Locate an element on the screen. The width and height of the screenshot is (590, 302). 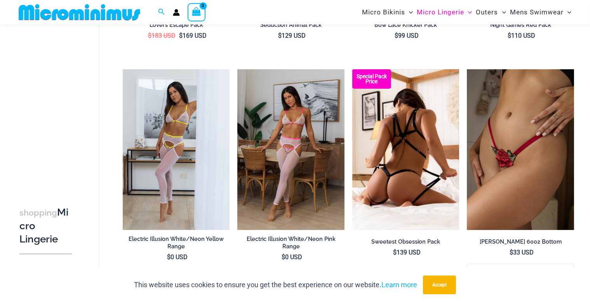
h2: Electric Illusion White/Neon Pink Range is located at coordinates (291, 242).